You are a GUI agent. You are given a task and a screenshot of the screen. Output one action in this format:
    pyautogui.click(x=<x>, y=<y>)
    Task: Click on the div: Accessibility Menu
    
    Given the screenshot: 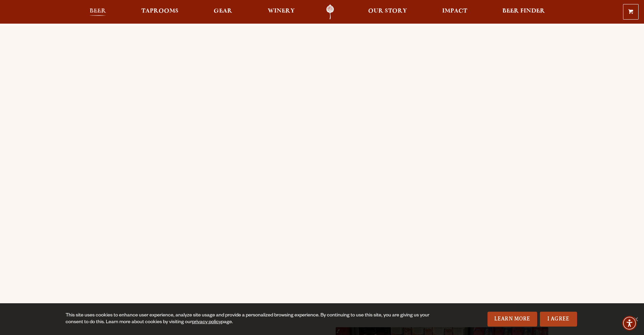 What is the action you would take?
    pyautogui.click(x=629, y=323)
    